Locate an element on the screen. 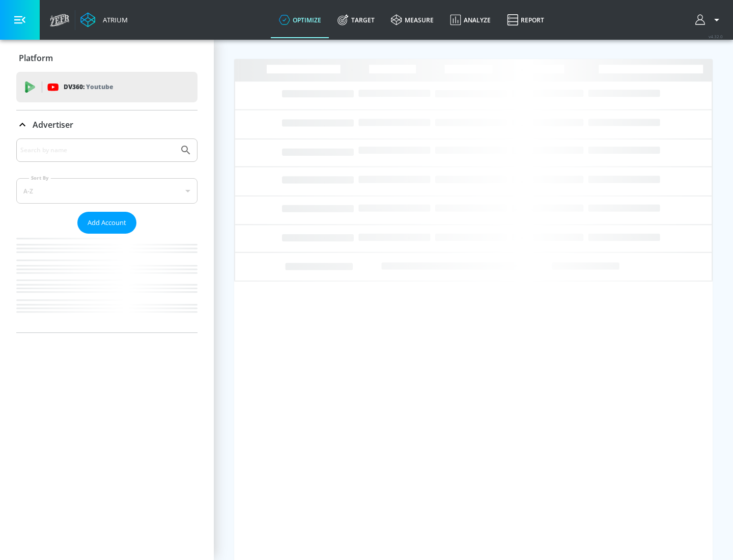 The width and height of the screenshot is (733, 560). input: Search by name is located at coordinates (98, 150).